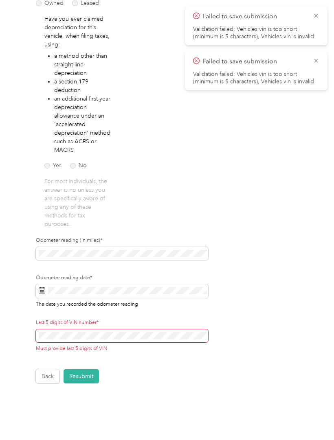 The image size is (334, 440). What do you see at coordinates (122, 241) in the screenshot?
I see `label: Odometer reading (in miles)*` at bounding box center [122, 241].